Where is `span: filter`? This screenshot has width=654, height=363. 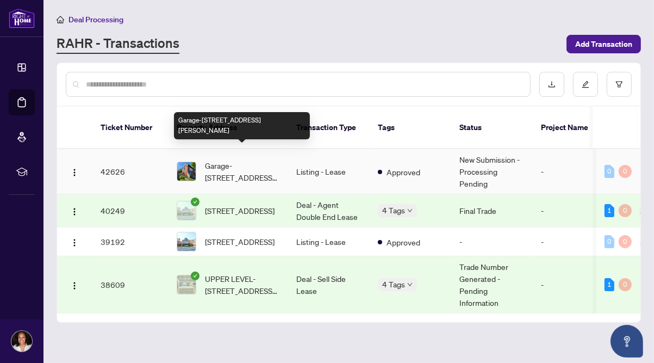
span: filter is located at coordinates (620, 84).